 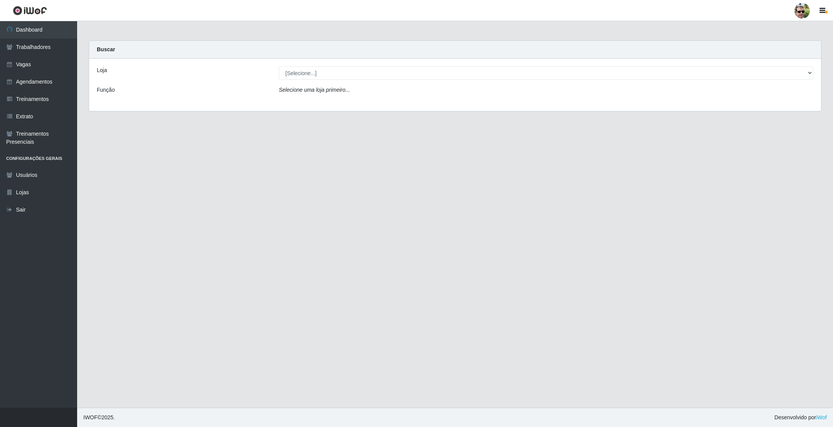 What do you see at coordinates (30, 10) in the screenshot?
I see `img: CoreUI Logo` at bounding box center [30, 10].